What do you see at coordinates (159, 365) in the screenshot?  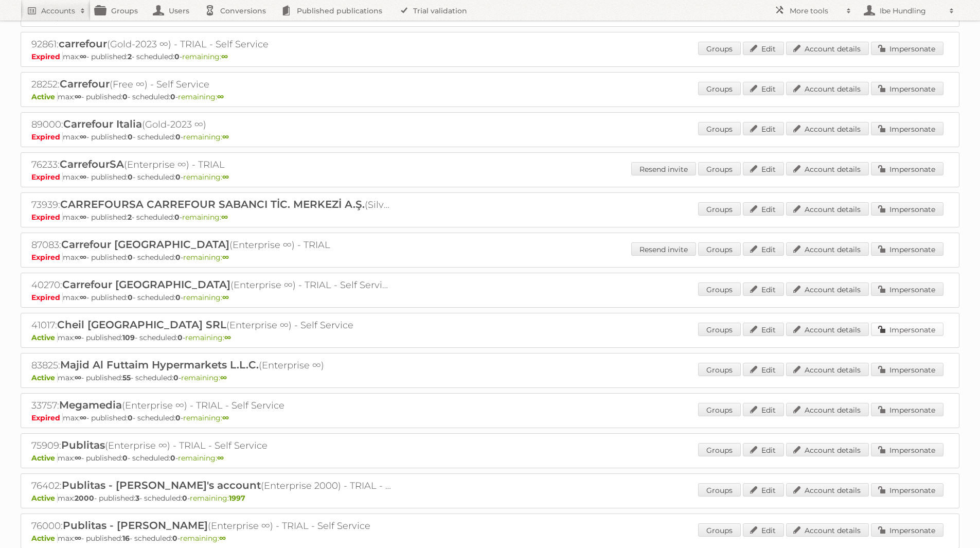 I see `span: Majid Al Futtaim Hypermarkets L.L.C.` at bounding box center [159, 365].